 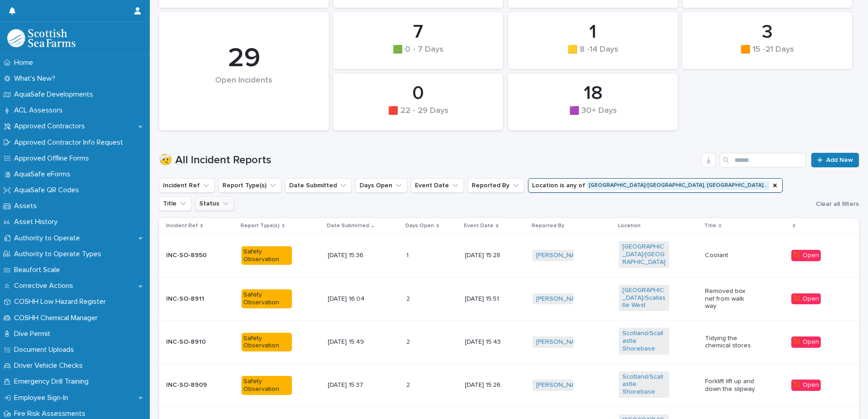 What do you see at coordinates (46, 350) in the screenshot?
I see `p: Document Uploads` at bounding box center [46, 350].